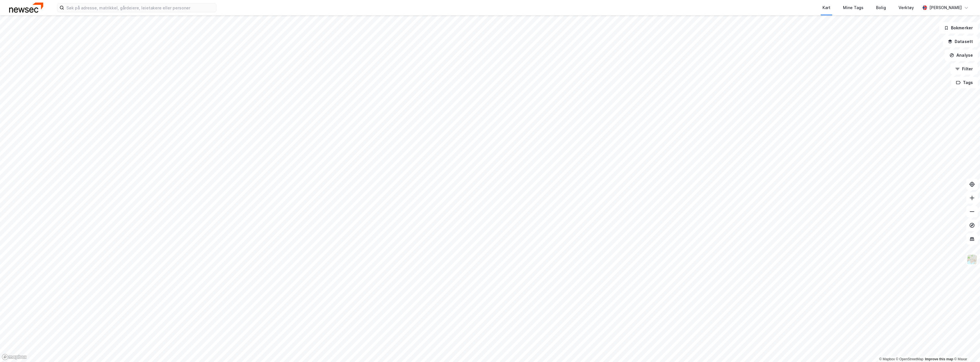 This screenshot has height=362, width=980. What do you see at coordinates (973, 260) in the screenshot?
I see `img: Z` at bounding box center [973, 260].